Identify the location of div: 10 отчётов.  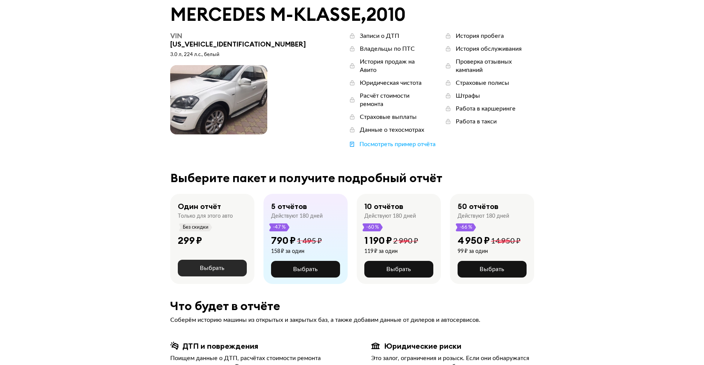
(384, 207).